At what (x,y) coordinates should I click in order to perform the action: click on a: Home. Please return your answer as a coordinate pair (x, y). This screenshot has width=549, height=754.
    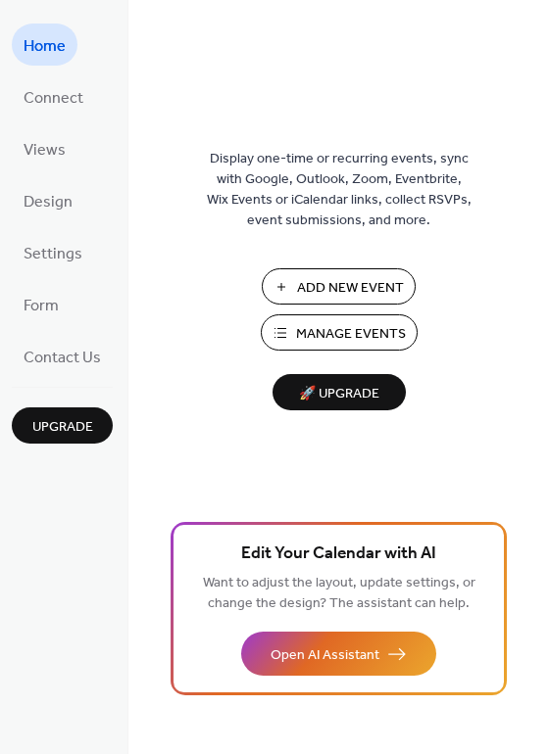
    Looking at the image, I should click on (44, 44).